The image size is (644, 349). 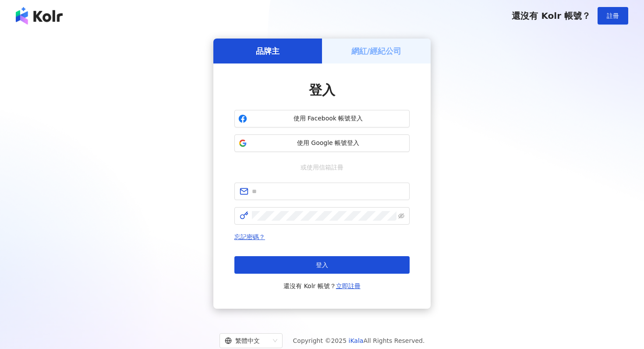 I want to click on span: eye-invisible, so click(x=401, y=216).